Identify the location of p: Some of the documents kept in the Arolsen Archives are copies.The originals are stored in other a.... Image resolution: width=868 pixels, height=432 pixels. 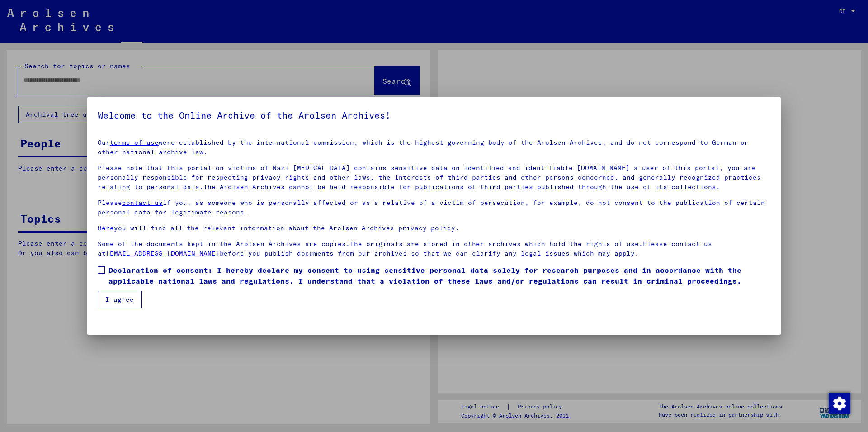
(434, 249).